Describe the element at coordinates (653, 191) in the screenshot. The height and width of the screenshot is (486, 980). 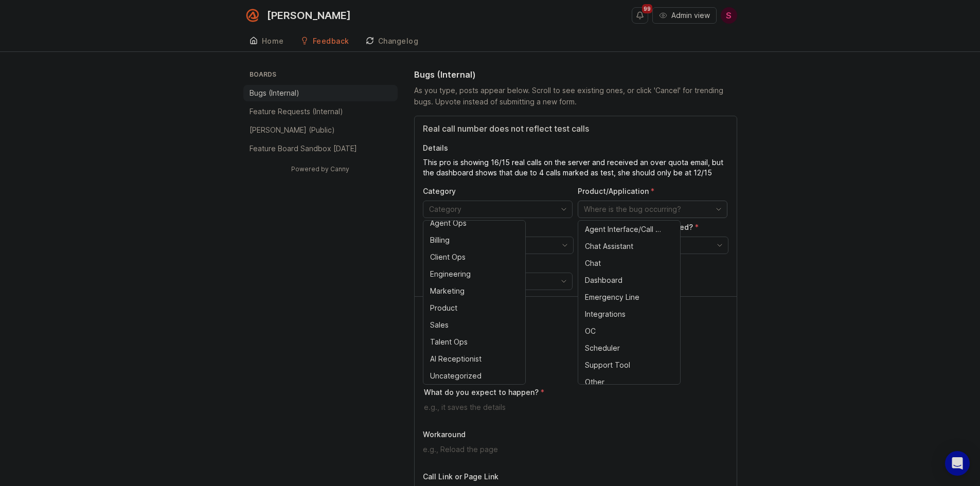
I see `p: Product/Application` at that location.